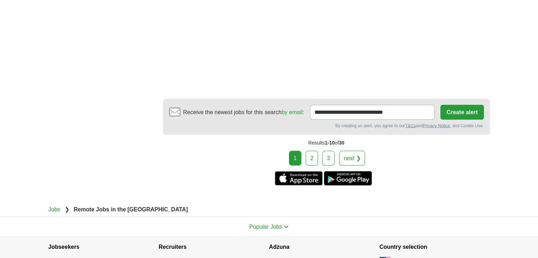 This screenshot has height=258, width=538. I want to click on span: Receive the newest jobs for this search :, so click(244, 112).